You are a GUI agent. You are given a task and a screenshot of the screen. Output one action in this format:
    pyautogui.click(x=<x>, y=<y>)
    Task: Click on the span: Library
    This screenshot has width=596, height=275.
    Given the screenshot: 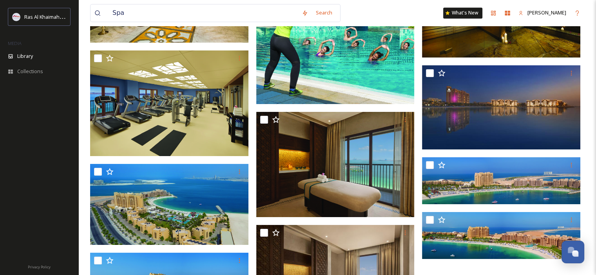 What is the action you would take?
    pyautogui.click(x=25, y=56)
    